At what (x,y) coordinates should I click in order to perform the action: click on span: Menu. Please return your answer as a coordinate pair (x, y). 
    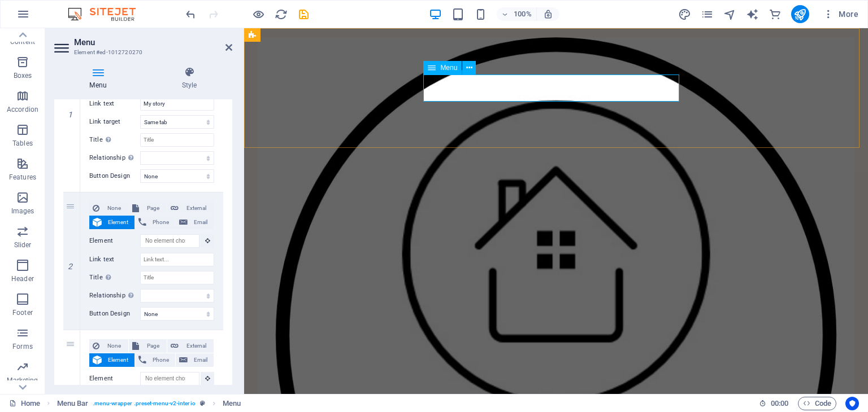
    Looking at the image, I should click on (448, 68).